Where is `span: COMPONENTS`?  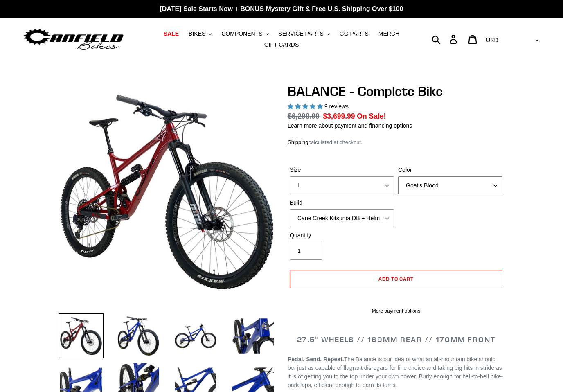 span: COMPONENTS is located at coordinates (242, 33).